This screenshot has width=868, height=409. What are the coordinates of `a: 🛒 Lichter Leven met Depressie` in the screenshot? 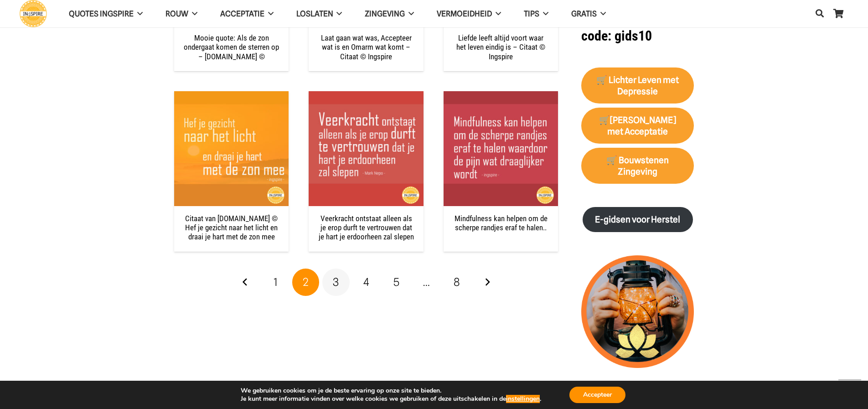 It's located at (638, 86).